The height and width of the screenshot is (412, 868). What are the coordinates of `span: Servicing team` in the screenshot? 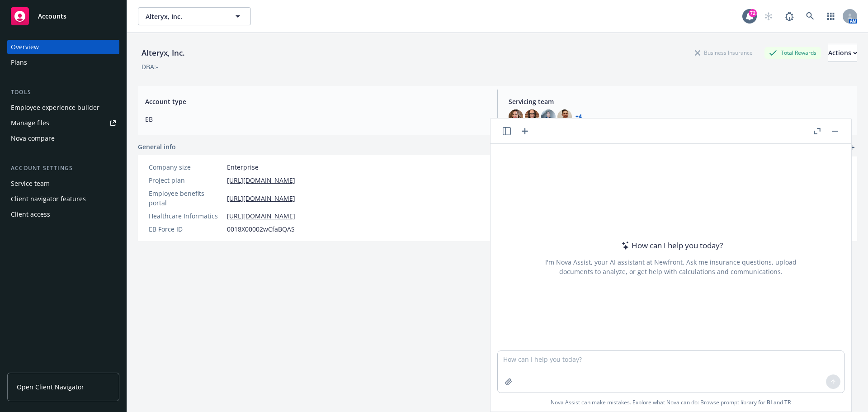 It's located at (679, 101).